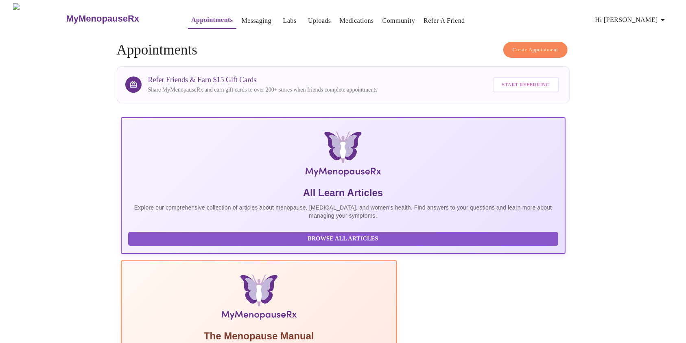  I want to click on button: Refer a Friend, so click(444, 21).